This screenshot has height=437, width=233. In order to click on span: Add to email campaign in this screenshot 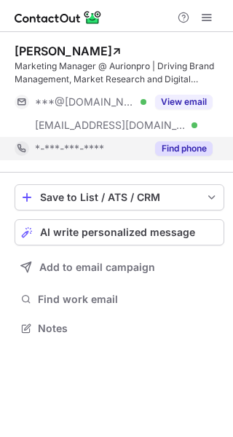, I will do `click(97, 268)`.